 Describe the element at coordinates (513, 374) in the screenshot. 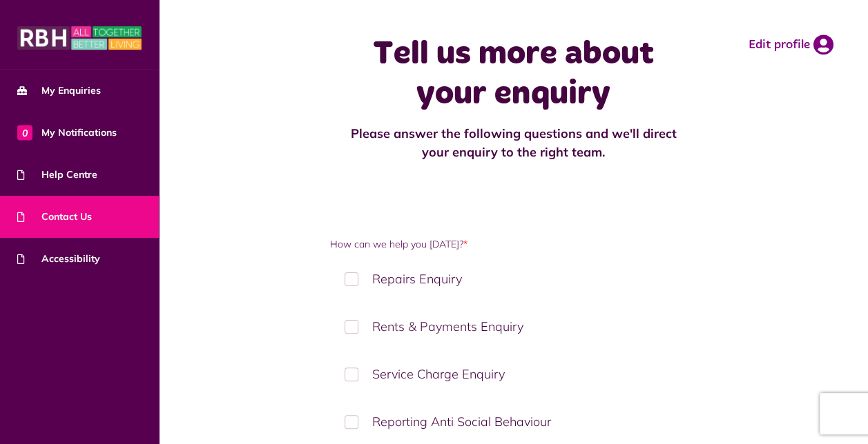

I see `label: Service Charge Enquiry` at that location.